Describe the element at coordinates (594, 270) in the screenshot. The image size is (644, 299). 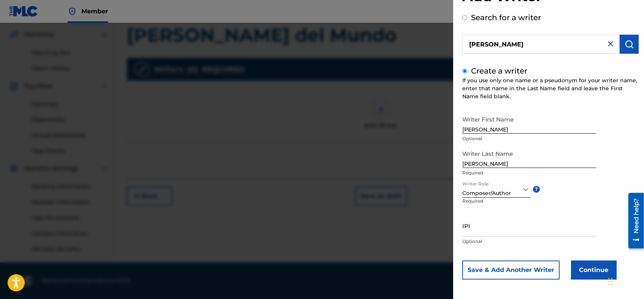
I see `button: Continue` at that location.